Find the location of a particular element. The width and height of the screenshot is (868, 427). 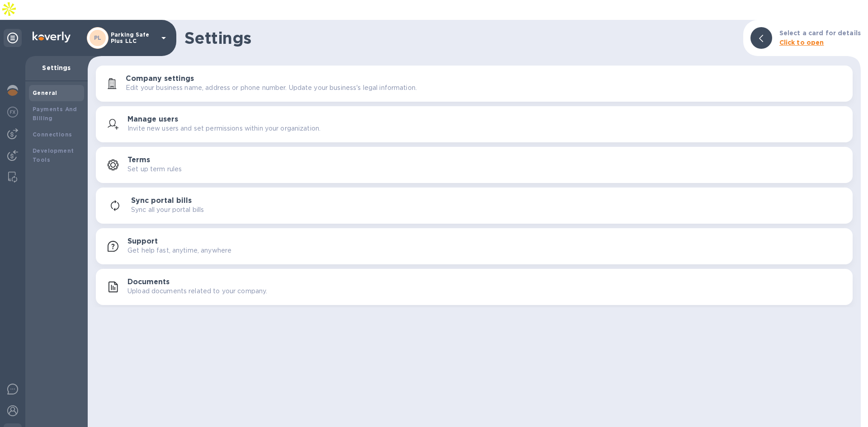

h3: Manage users is located at coordinates (153, 119).